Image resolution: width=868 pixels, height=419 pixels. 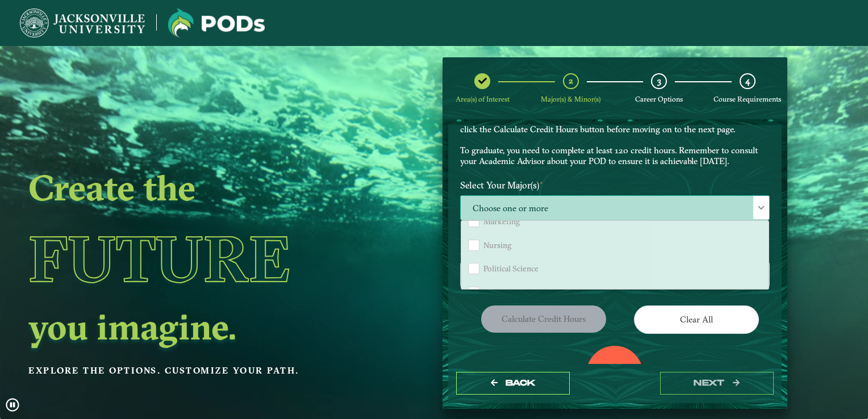 What do you see at coordinates (504, 292) in the screenshot?
I see `span: Psychology` at bounding box center [504, 292].